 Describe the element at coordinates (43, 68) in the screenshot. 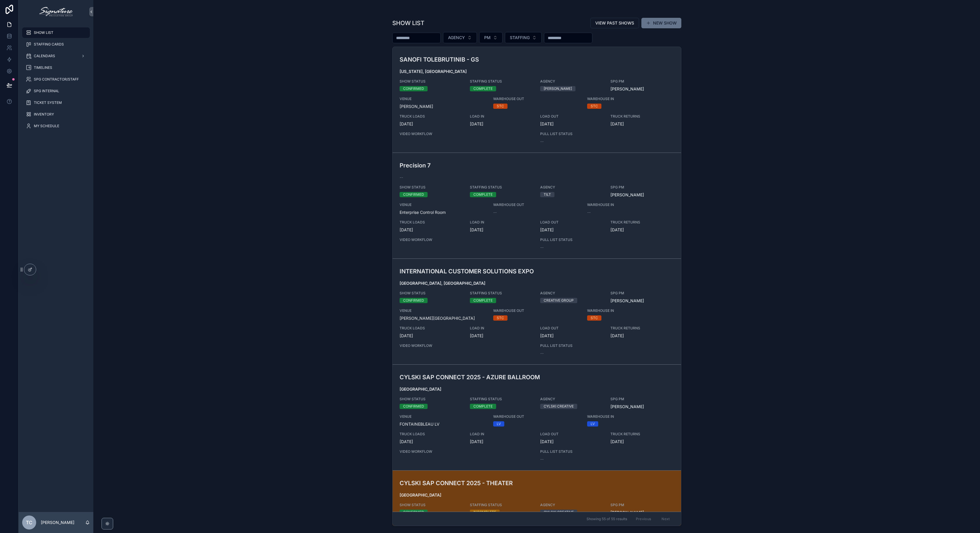

I see `span: TIMELINES` at that location.